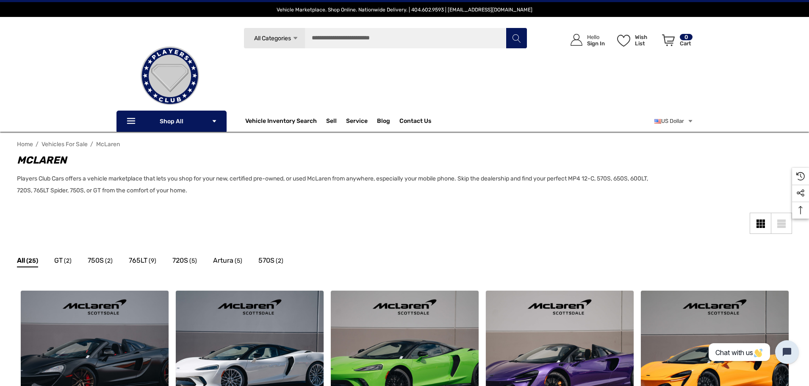 This screenshot has width=809, height=386. I want to click on span: All, so click(21, 260).